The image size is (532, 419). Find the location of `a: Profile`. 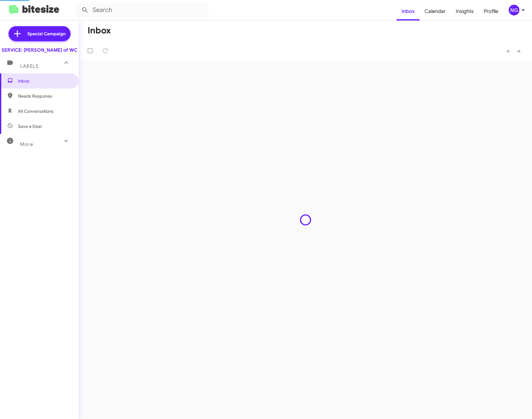

a: Profile is located at coordinates (491, 11).